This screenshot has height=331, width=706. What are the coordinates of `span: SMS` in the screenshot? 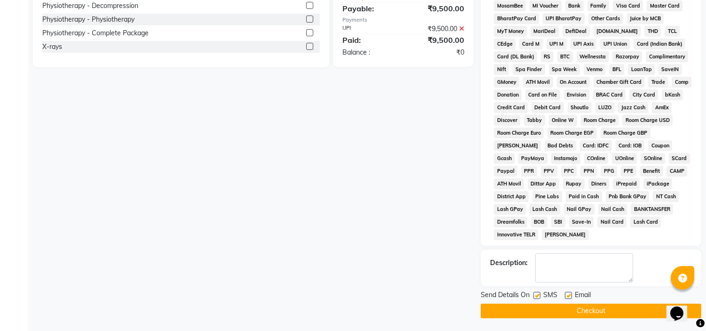 It's located at (550, 295).